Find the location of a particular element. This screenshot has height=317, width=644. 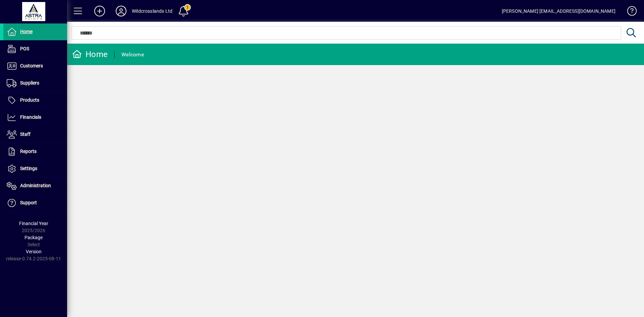

span: Settings is located at coordinates (29, 169).